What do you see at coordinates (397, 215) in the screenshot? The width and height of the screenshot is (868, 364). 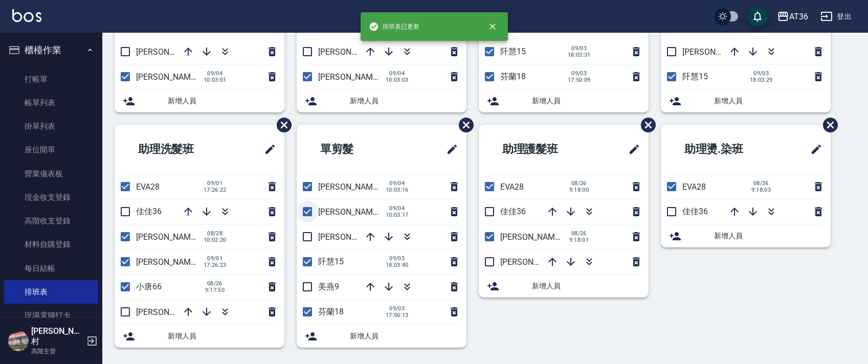 I see `span: 10:03:17` at bounding box center [397, 215].